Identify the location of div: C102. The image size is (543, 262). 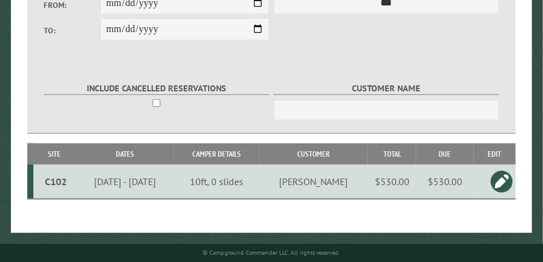
(56, 182).